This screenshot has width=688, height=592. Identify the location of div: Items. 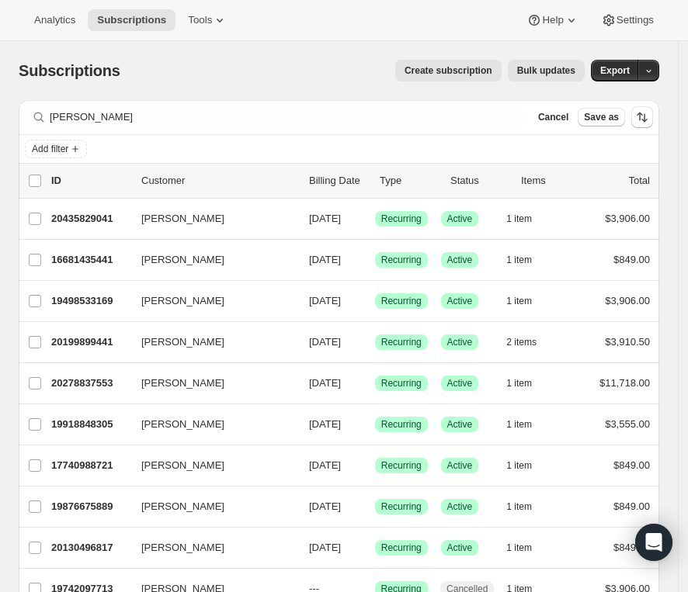
(550, 181).